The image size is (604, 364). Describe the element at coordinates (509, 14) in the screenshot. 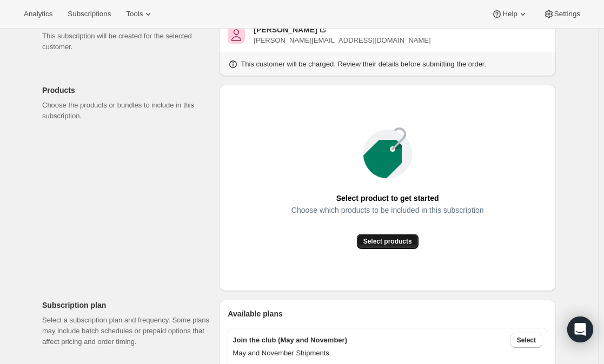

I see `button: Help` at that location.